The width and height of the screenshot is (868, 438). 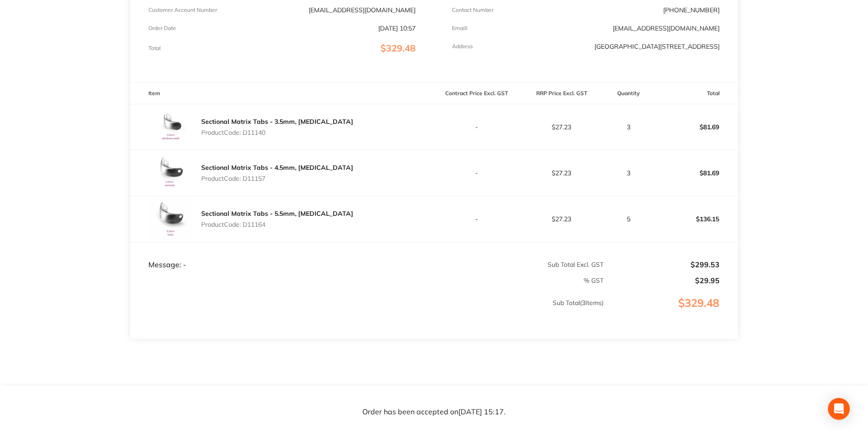 I want to click on img: cjc1MjUyOQ, so click(x=171, y=127).